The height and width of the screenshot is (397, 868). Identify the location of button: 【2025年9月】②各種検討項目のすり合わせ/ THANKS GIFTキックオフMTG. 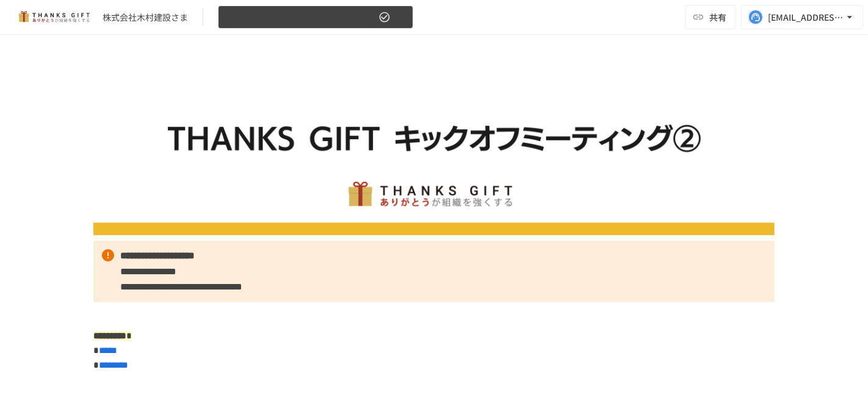
(316, 17).